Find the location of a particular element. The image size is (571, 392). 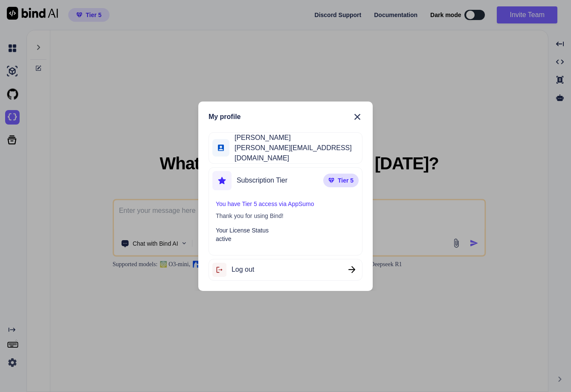

h1: My profile is located at coordinates (225, 117).